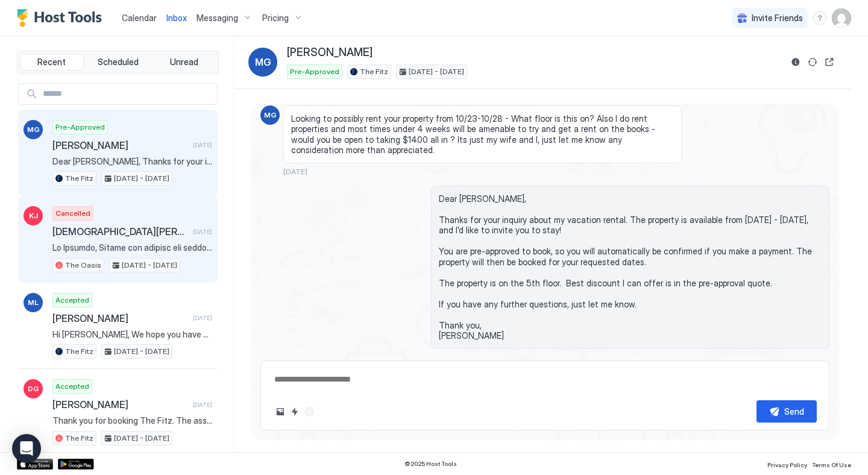 Image resolution: width=868 pixels, height=475 pixels. Describe the element at coordinates (787, 465) in the screenshot. I see `span: Privacy Policy` at that location.